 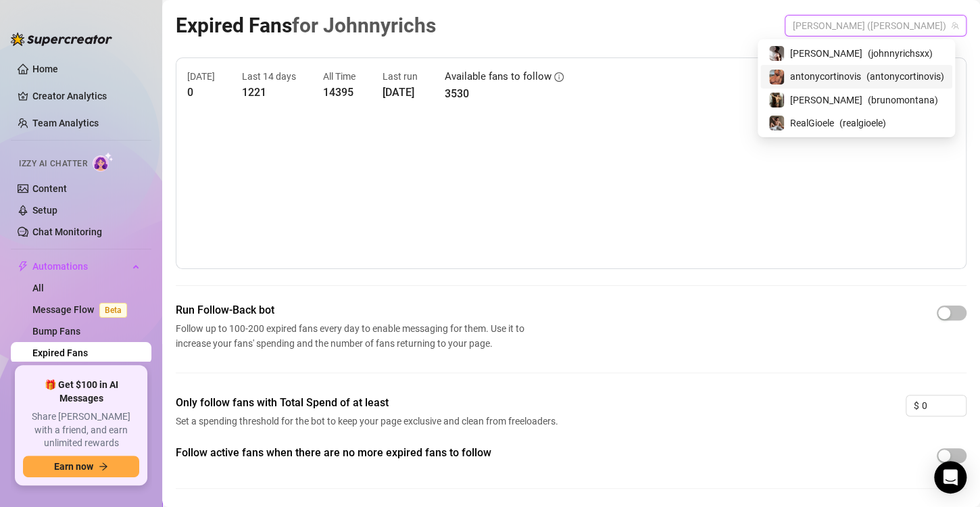 What do you see at coordinates (812, 123) in the screenshot?
I see `span: RealGioele` at bounding box center [812, 123].